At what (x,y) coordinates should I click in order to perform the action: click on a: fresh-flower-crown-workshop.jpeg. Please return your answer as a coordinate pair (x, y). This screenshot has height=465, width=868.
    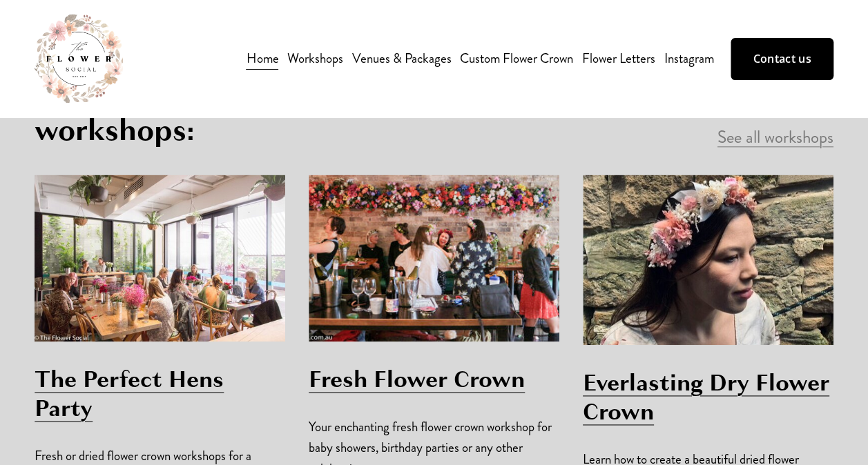
    Looking at the image, I should click on (434, 258).